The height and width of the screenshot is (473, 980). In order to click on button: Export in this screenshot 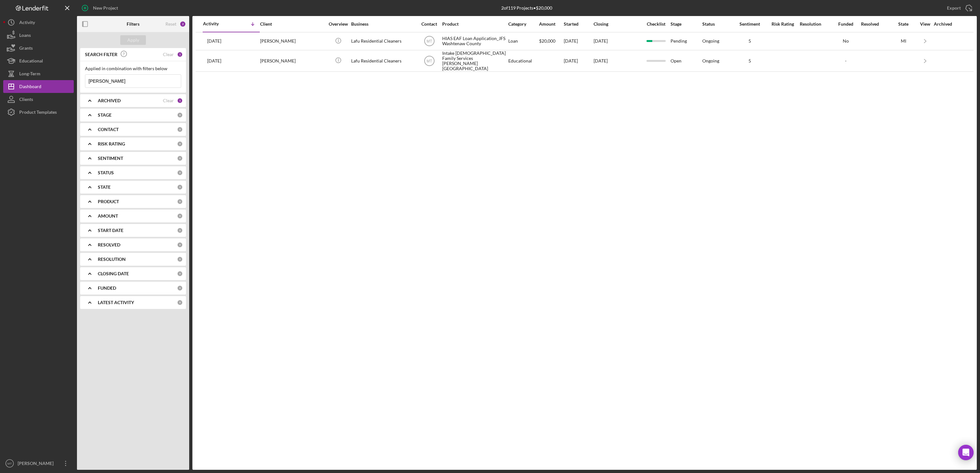, I will do `click(958, 8)`.